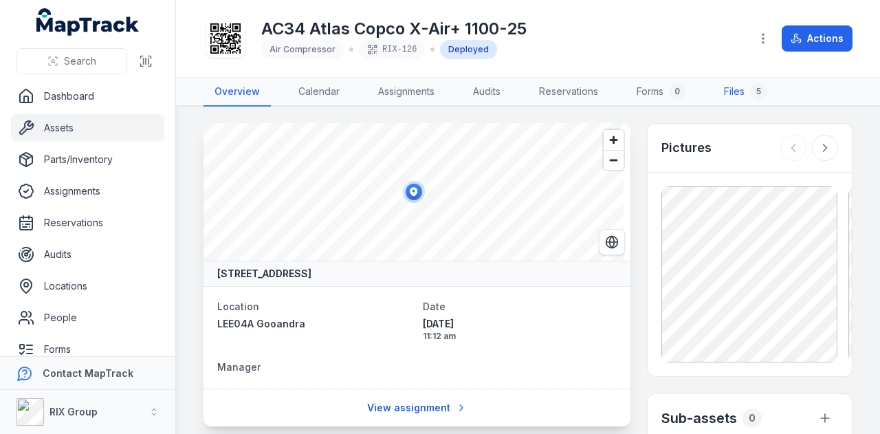 This screenshot has width=880, height=434. Describe the element at coordinates (468, 50) in the screenshot. I see `div: Deployed` at that location.